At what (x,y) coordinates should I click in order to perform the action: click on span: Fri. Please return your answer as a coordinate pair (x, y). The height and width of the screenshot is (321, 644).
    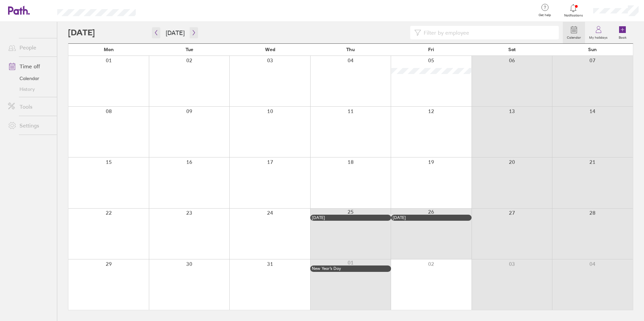
    Looking at the image, I should click on (431, 49).